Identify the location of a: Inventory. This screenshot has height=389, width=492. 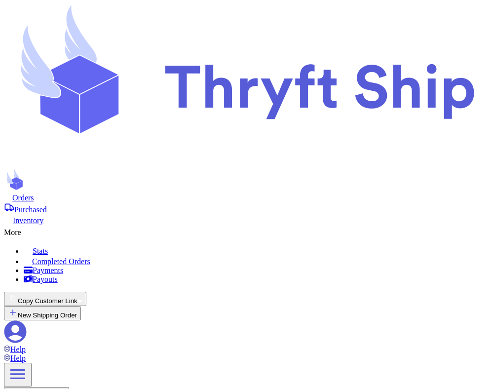
(246, 220).